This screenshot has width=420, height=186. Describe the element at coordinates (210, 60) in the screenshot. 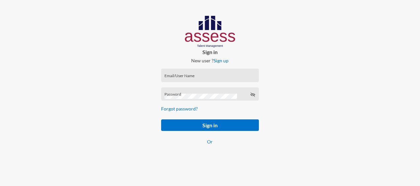

I see `p: New user ?` at that location.